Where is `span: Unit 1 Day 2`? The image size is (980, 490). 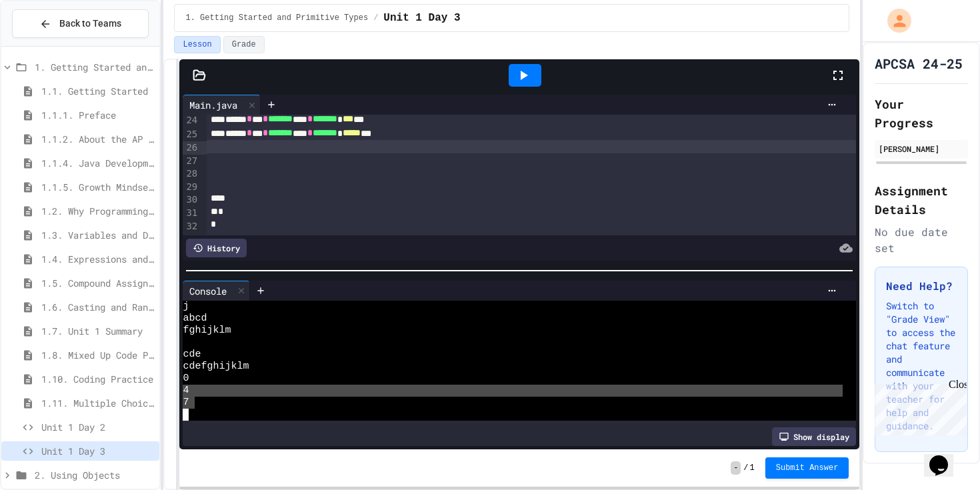 span: Unit 1 Day 2 is located at coordinates (97, 427).